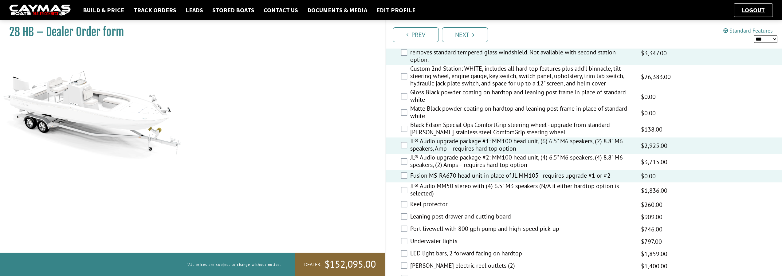 The width and height of the screenshot is (782, 276). I want to click on label: JL® Audio MM50 stereo with (4) 6.5" M3 speakers (N/A if either hardtop option is selected), so click(521, 190).